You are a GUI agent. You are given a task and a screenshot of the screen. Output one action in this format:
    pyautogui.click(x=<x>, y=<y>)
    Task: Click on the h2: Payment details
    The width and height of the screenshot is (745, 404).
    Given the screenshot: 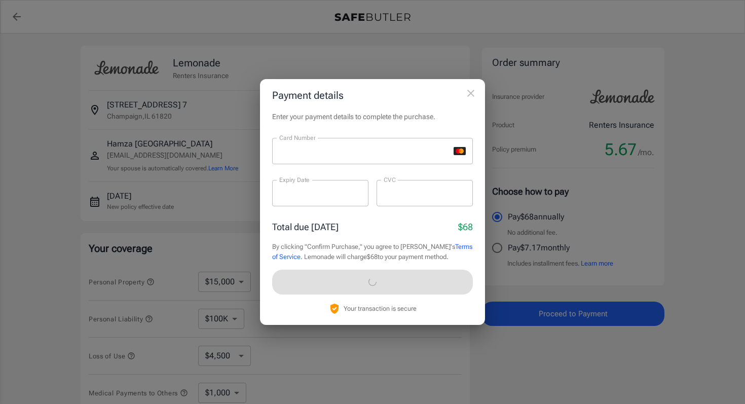 What is the action you would take?
    pyautogui.click(x=372, y=95)
    